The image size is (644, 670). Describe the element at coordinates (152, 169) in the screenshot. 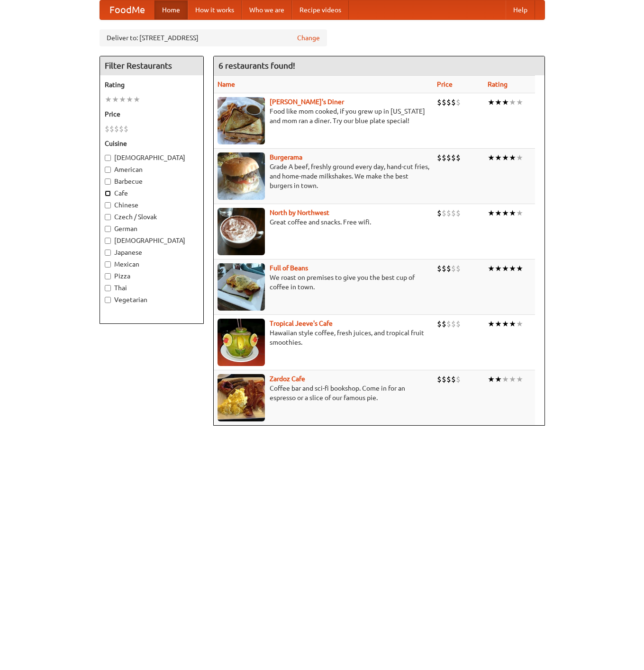

I see `label: American` at that location.